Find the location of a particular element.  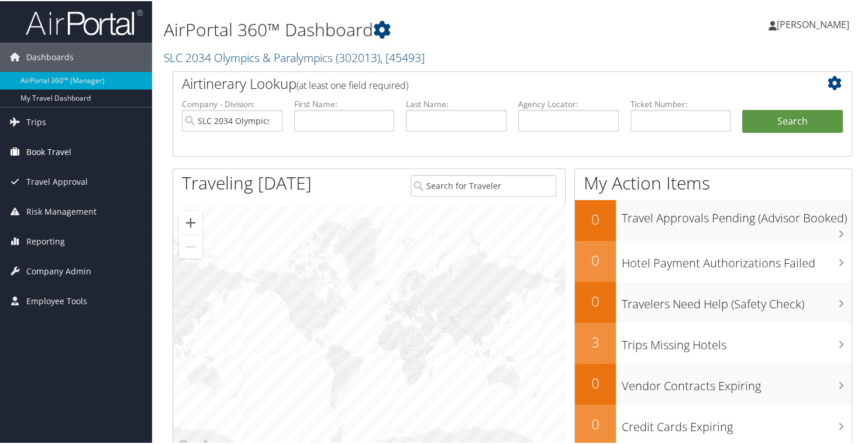

span: Reporting is located at coordinates (45, 241).